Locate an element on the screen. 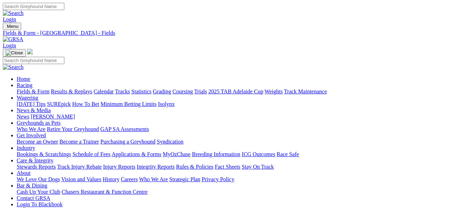 The width and height of the screenshot is (467, 208). img: GRSA is located at coordinates (13, 39).